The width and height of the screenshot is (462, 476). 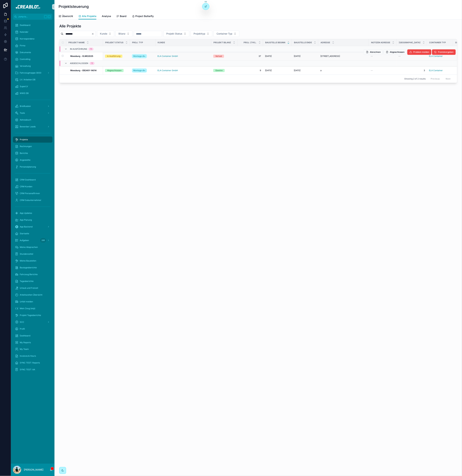 What do you see at coordinates (33, 302) in the screenshot?
I see `a: Unfall melden` at bounding box center [33, 302].